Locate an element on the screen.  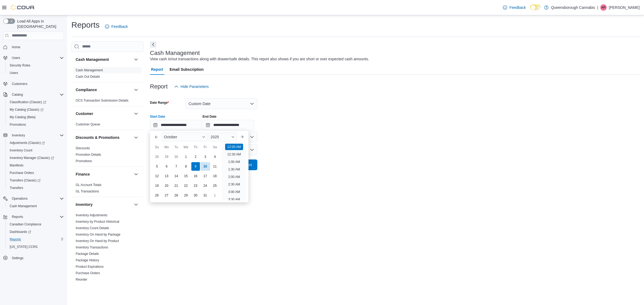
div: day-7 is located at coordinates (176, 167).